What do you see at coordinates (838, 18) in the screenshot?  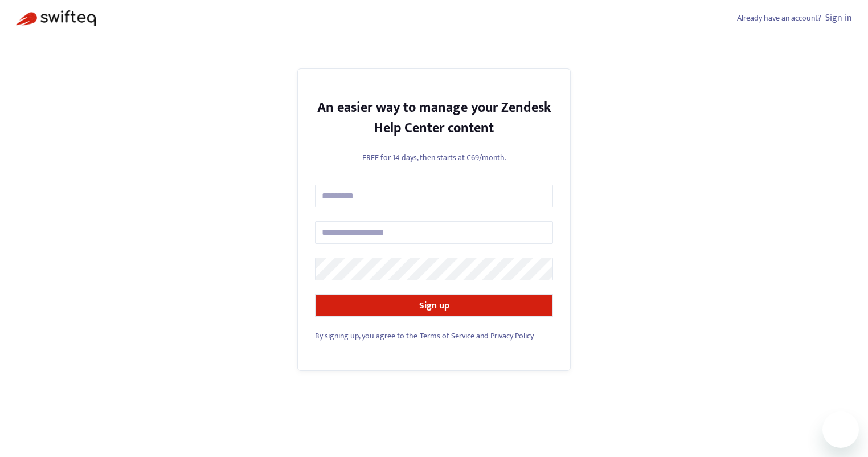 I see `a: Sign in` at bounding box center [838, 18].